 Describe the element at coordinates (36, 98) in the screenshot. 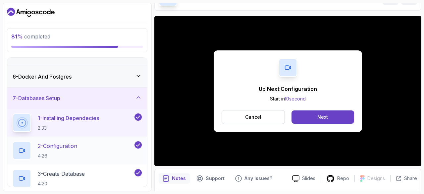

I see `h3: 7 - Databases Setup` at that location.